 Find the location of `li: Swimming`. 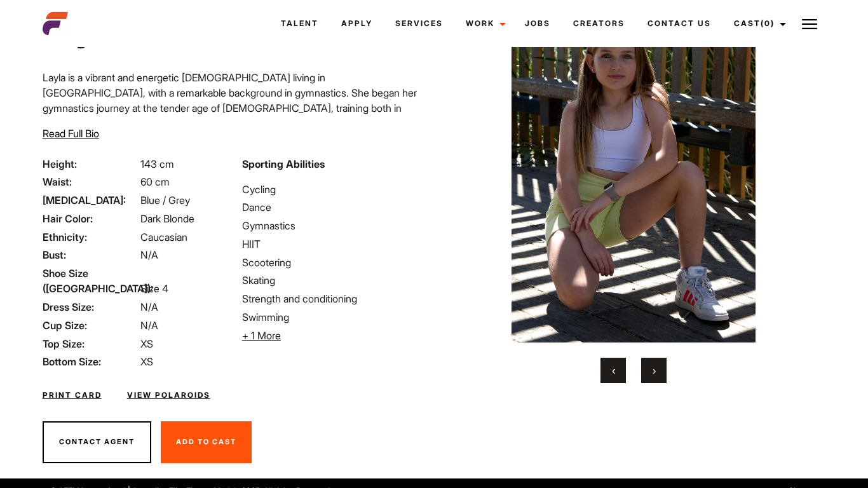

li: Swimming is located at coordinates (334, 317).